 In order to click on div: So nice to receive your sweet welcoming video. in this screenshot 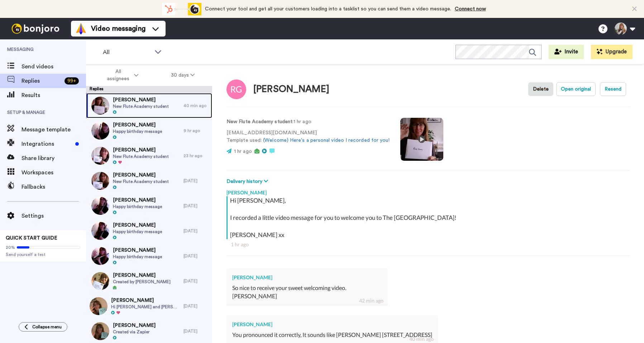, I will do `click(307, 288)`.